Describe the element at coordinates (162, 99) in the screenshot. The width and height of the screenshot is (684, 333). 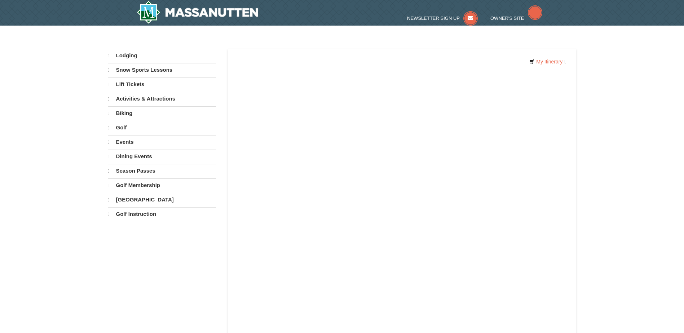
I see `a: Activities & Attractions` at that location.